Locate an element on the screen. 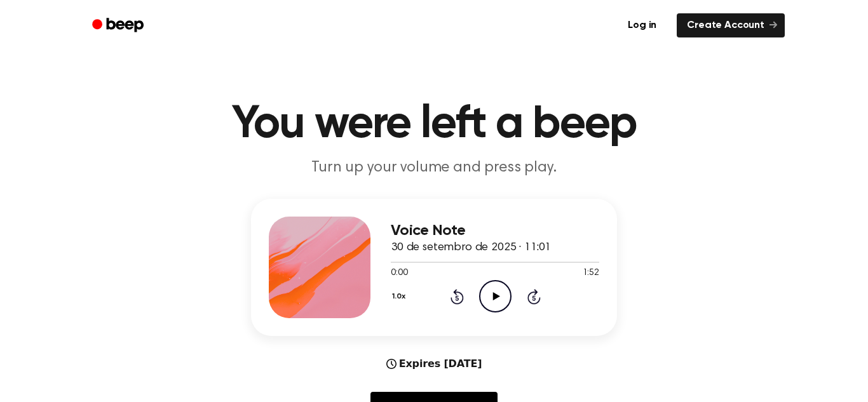  h1: You were left a beep is located at coordinates (434, 124).